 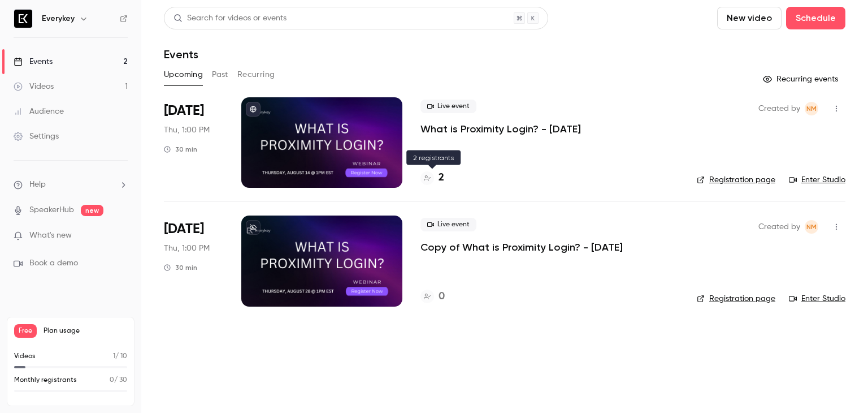 What do you see at coordinates (816, 18) in the screenshot?
I see `button: Schedule` at bounding box center [816, 18].